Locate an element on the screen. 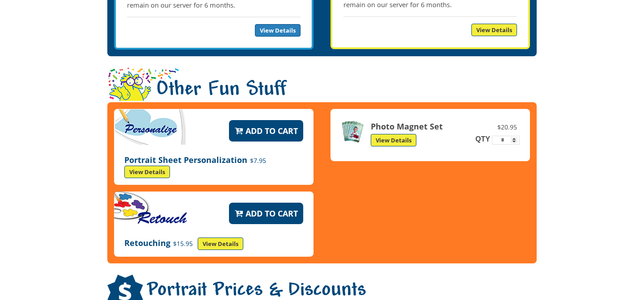 Image resolution: width=644 pixels, height=300 pixels. h1: Other Fun Stuff is located at coordinates (322, 91).